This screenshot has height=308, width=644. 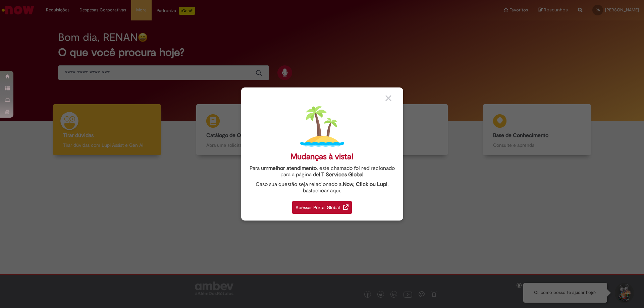 What do you see at coordinates (341, 172) in the screenshot?
I see `a: I.T Services Global` at bounding box center [341, 172].